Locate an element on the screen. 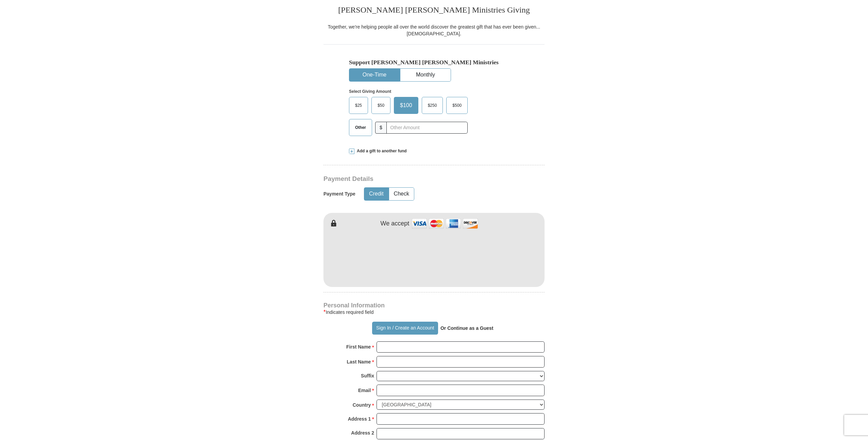 The height and width of the screenshot is (440, 868). strong: Select Giving Amount is located at coordinates (370, 91).